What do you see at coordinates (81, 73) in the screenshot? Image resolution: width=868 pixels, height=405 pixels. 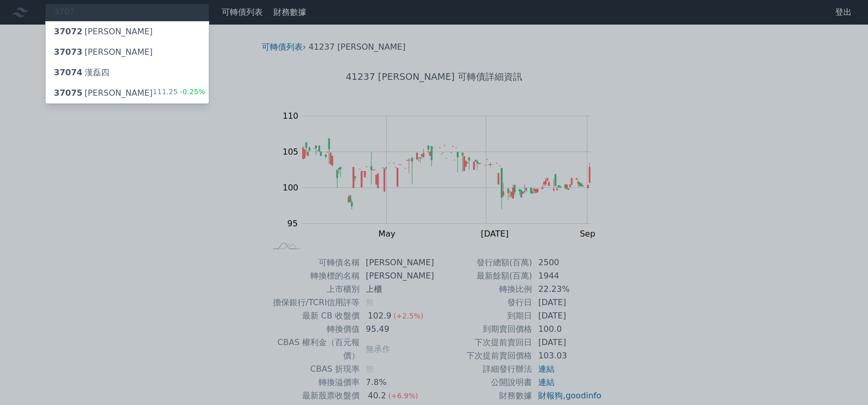 I see `div: 漢磊四` at bounding box center [81, 73].